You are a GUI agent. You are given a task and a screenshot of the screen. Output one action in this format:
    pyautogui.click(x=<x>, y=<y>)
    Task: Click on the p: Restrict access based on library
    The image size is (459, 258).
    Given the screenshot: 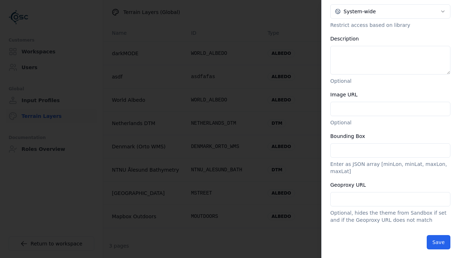 What is the action you would take?
    pyautogui.click(x=390, y=25)
    